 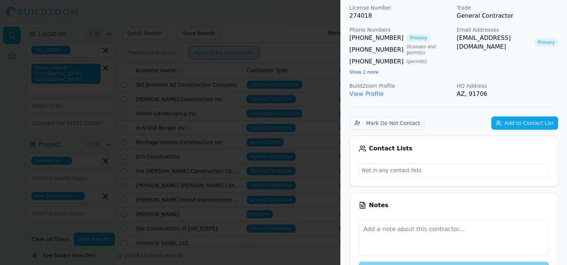 What do you see at coordinates (387, 123) in the screenshot?
I see `button: Mark Do Not Contact` at bounding box center [387, 123].